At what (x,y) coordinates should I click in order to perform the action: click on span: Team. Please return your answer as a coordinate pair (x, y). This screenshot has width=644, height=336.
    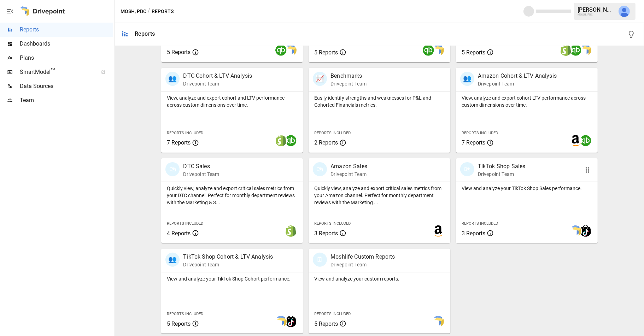
    Looking at the image, I should click on (66, 100).